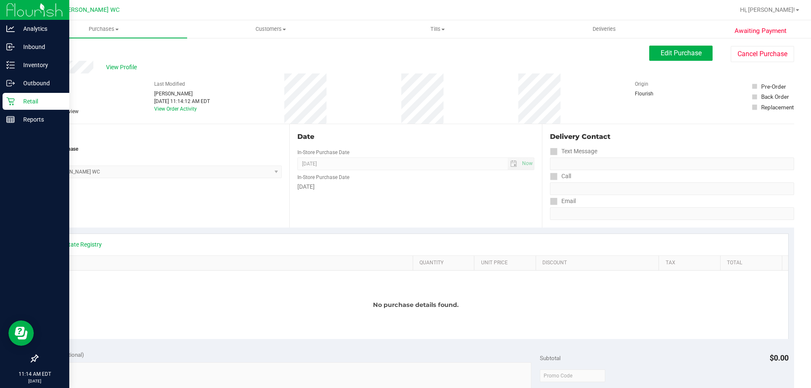 This screenshot has width=811, height=388. What do you see at coordinates (103, 29) in the screenshot?
I see `a: Purchases` at bounding box center [103, 29].